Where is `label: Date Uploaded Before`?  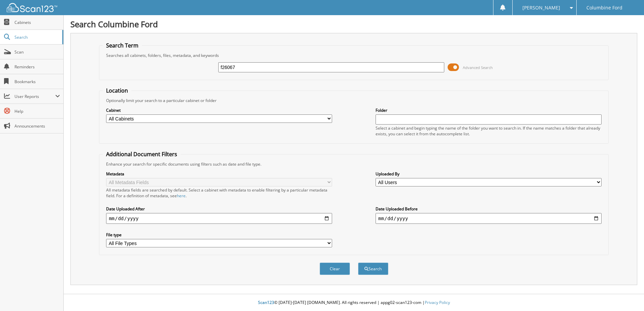
label: Date Uploaded Before is located at coordinates (488, 209).